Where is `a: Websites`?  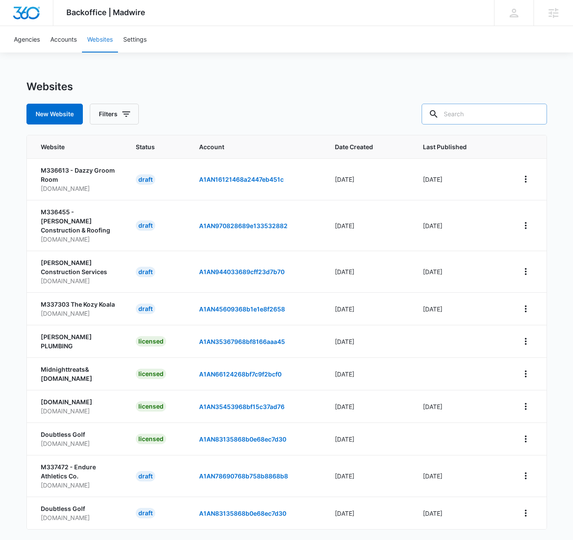
a: Websites is located at coordinates (100, 39).